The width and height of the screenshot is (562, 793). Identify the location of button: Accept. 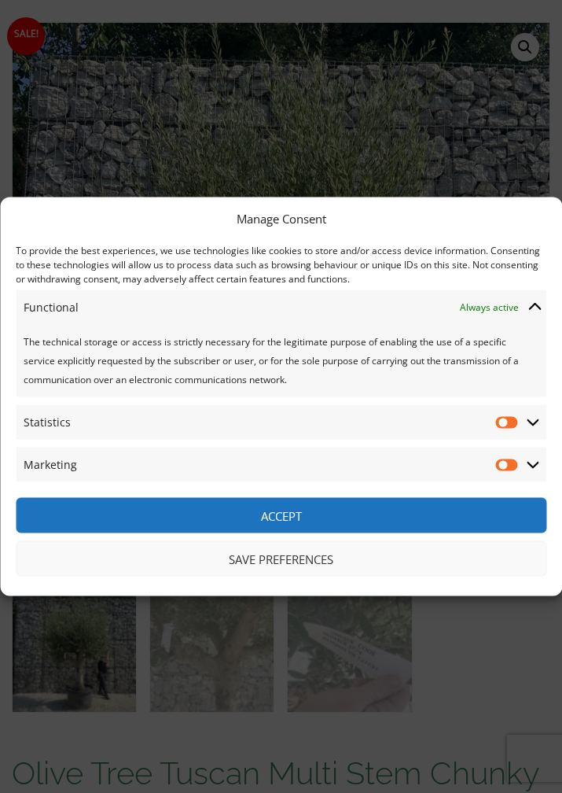
(281, 515).